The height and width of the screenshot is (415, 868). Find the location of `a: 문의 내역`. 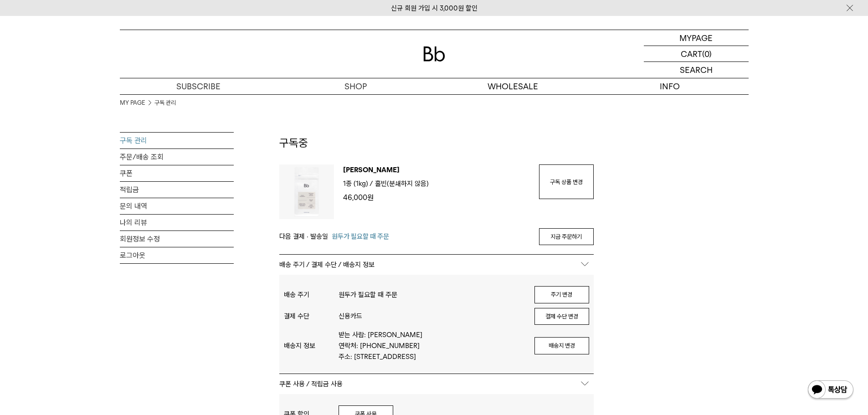

a: 문의 내역 is located at coordinates (177, 206).